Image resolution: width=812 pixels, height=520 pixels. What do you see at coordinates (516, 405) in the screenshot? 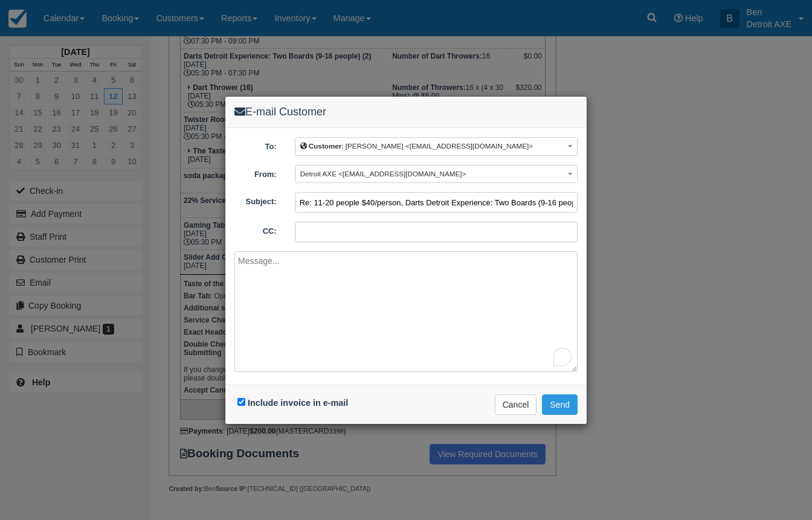
I see `button: Cancel` at bounding box center [516, 405].